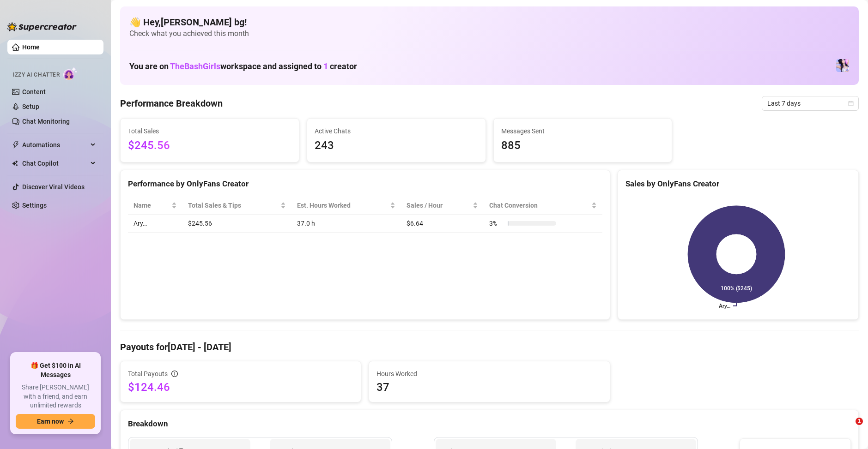 The width and height of the screenshot is (868, 449). I want to click on div: Breakdown, so click(490, 424).